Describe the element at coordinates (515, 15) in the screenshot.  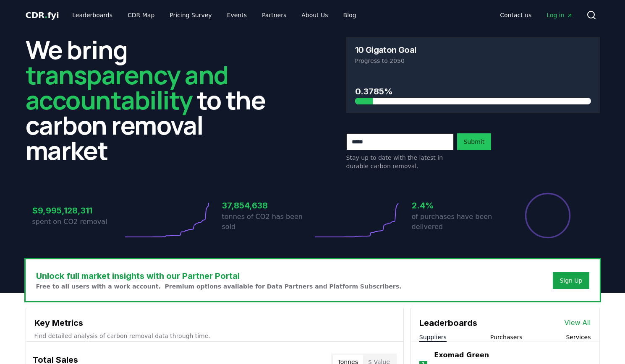
I see `a: Contact us` at that location.